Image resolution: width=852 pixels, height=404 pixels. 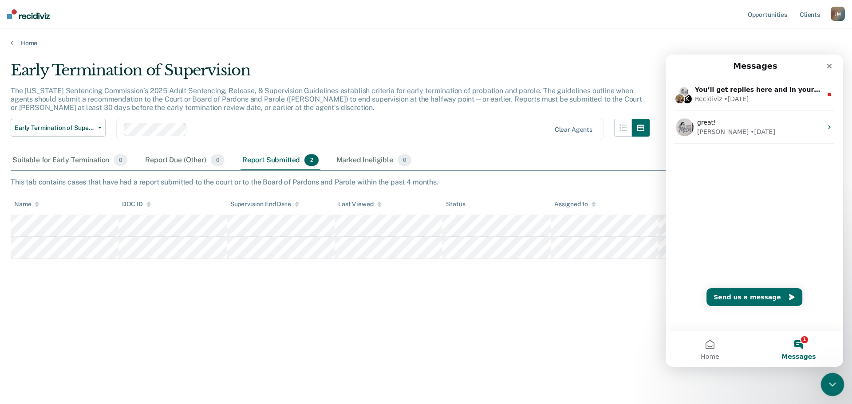 What do you see at coordinates (311, 160) in the screenshot?
I see `span: 2` at bounding box center [311, 160].